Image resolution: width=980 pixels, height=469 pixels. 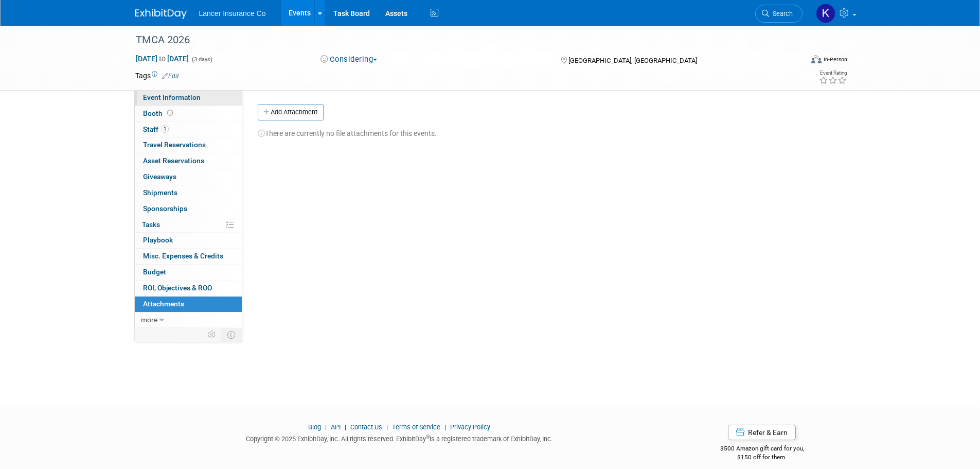 I want to click on a: Booth, so click(x=188, y=114).